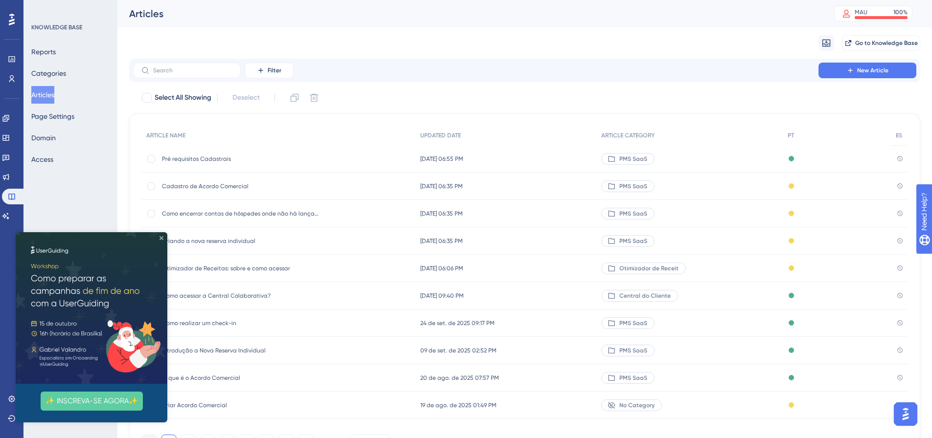  I want to click on button: Categories, so click(48, 73).